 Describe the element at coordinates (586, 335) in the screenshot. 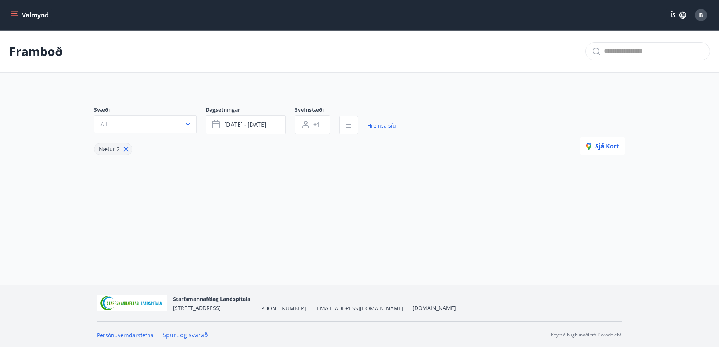

I see `p: Keyrt á hugbúnaði frá Dorado ehf.` at that location.